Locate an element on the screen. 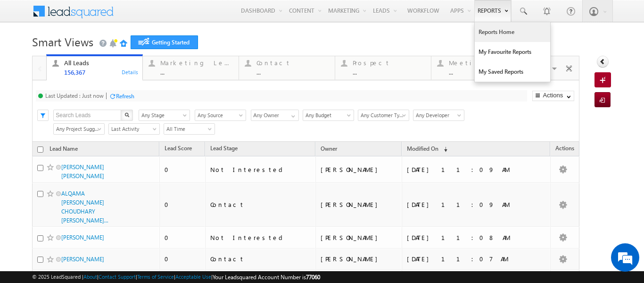 This screenshot has height=283, width=644. span: Modified On is located at coordinates (422, 148).